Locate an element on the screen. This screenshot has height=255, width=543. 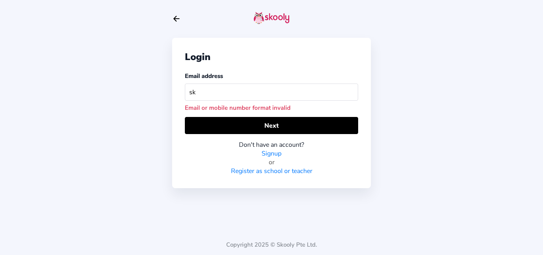
div: or is located at coordinates (272, 162).